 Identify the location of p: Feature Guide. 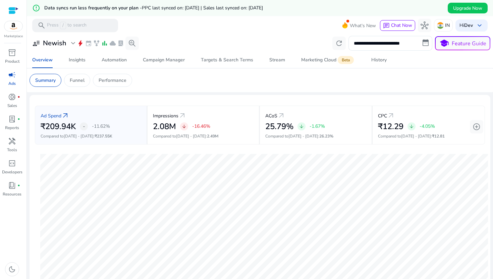
(469, 44).